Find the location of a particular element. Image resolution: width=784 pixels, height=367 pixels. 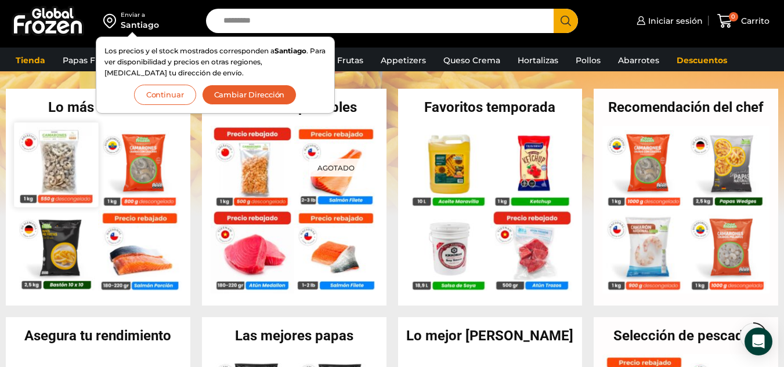

span: Iniciar sesión is located at coordinates (673, 21).